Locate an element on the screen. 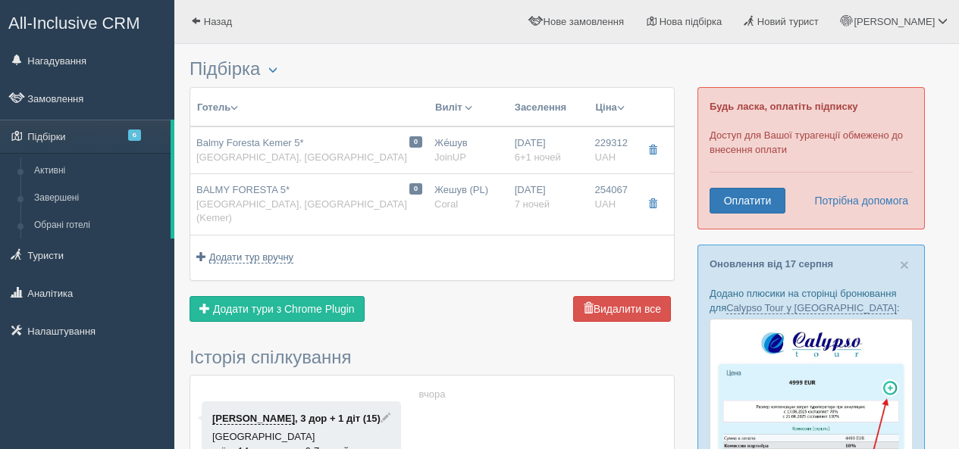 The height and width of the screenshot is (449, 959). p: Додано плюсики на сторінці бронювання для : is located at coordinates (811, 301).